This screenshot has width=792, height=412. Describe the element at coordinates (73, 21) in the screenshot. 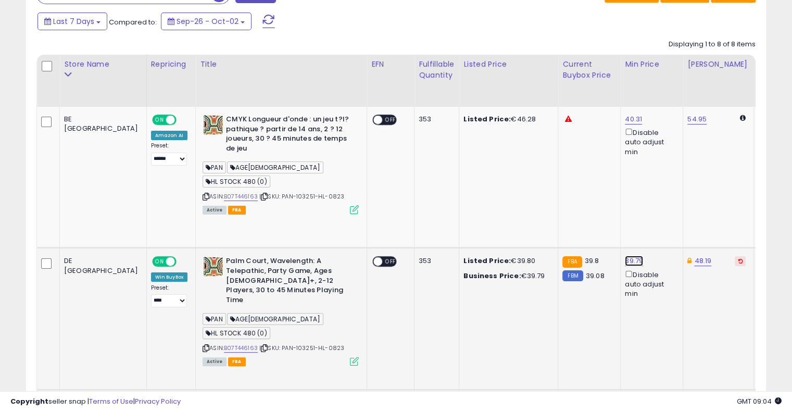

I see `span: Last 7 Days` at that location.